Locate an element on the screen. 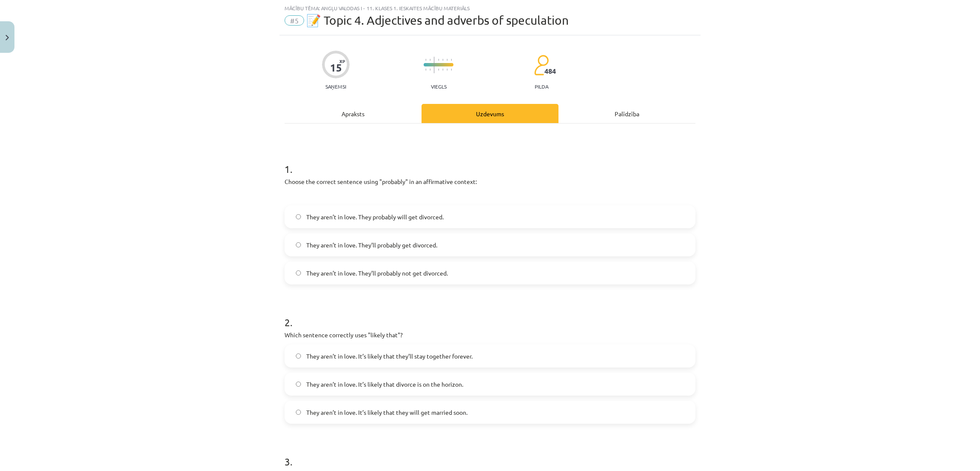 This screenshot has height=471, width=980. span: 484 is located at coordinates (550, 71).